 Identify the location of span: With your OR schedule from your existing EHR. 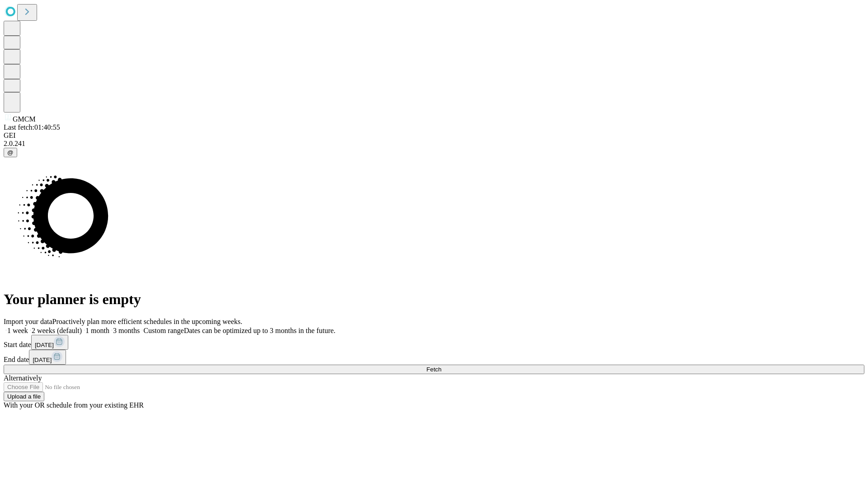
(74, 405).